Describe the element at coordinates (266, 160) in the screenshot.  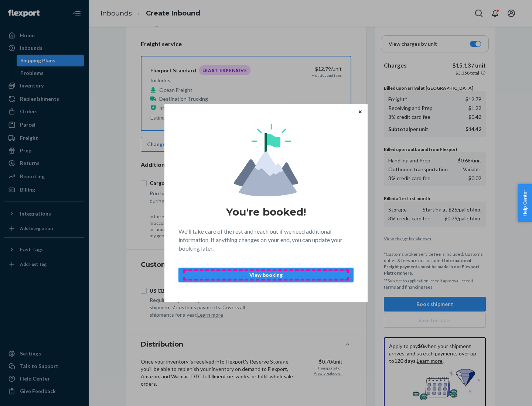
I see `img: svg+xml,%3Csvg%20viewBox%3D%220%200%20174%20197%22%20fill%3D%22none%22%20xmlns%3D%22http%3A%2F%2F...` at that location.